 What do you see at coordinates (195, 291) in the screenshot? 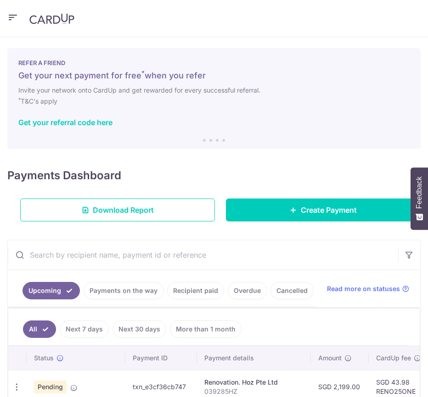
I see `a: Recipient paid` at bounding box center [195, 291].